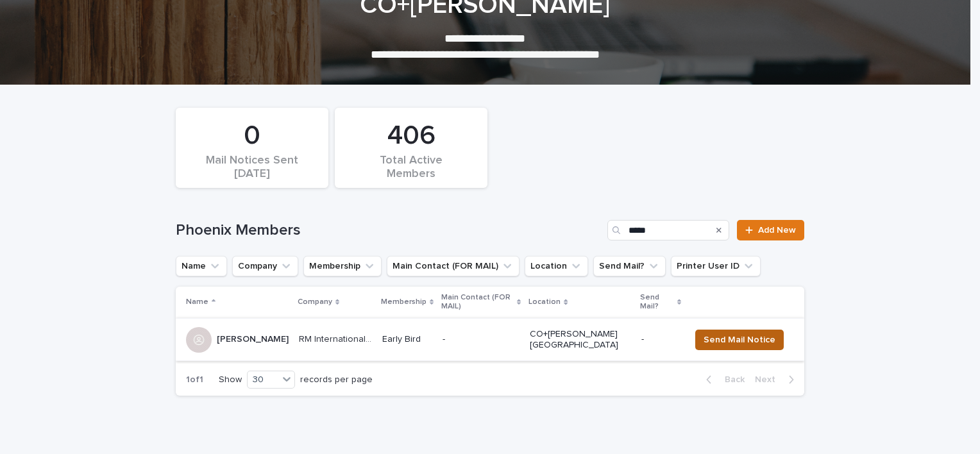  What do you see at coordinates (477, 301) in the screenshot?
I see `p: Main Contact (FOR MAIL)` at bounding box center [477, 301].